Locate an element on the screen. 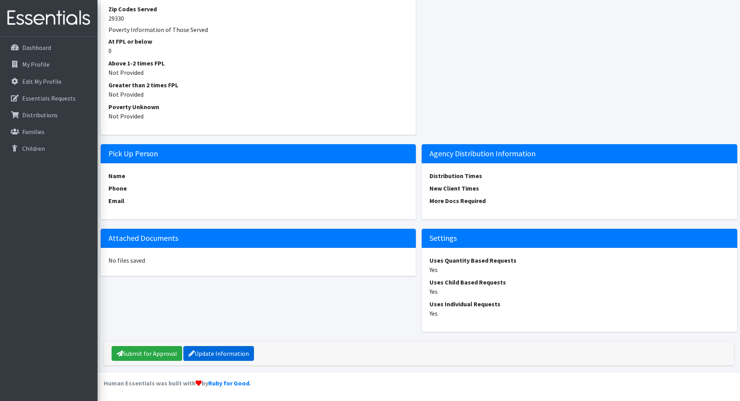 The image size is (740, 401). dt: Uses Individual Requests is located at coordinates (579, 304).